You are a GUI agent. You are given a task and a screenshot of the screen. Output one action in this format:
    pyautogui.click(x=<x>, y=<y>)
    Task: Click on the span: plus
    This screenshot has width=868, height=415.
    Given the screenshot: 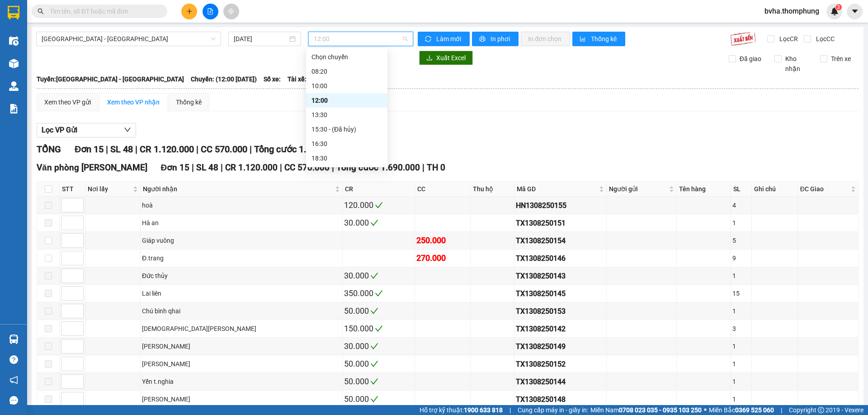 What is the action you would take?
    pyautogui.click(x=190, y=11)
    